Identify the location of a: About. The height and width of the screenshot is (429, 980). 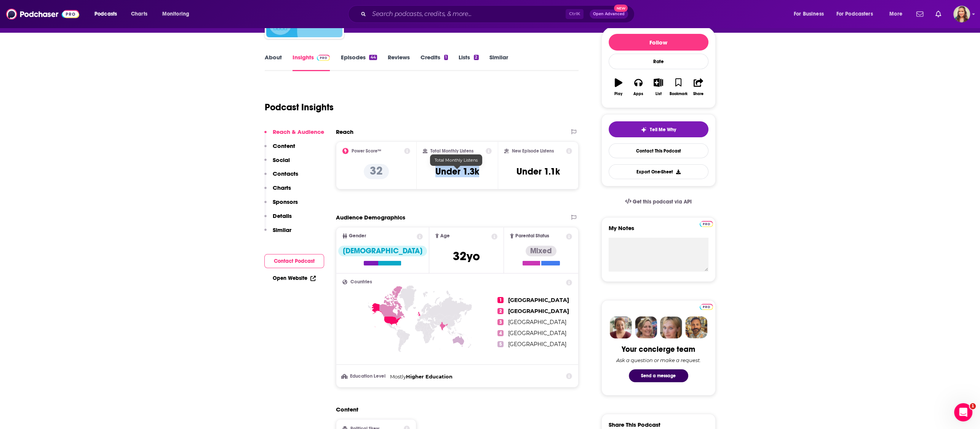
(273, 63).